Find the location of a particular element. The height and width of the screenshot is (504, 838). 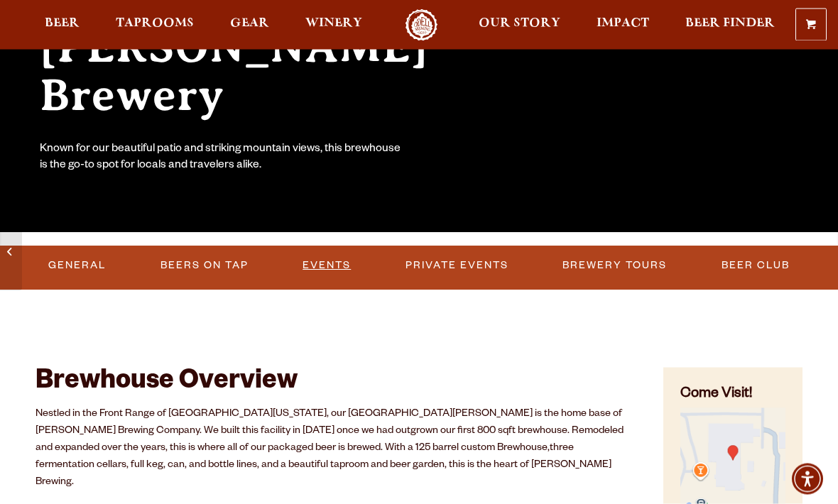

a: Brewery Tours is located at coordinates (614, 266).